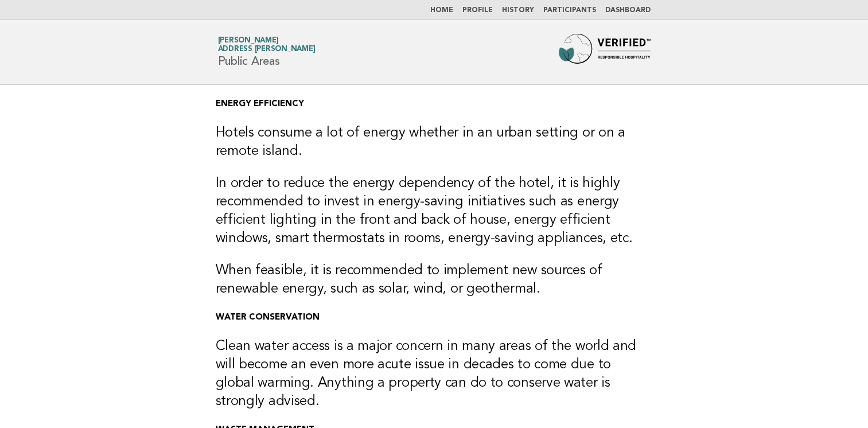 The height and width of the screenshot is (428, 868). I want to click on a: Home, so click(442, 10).